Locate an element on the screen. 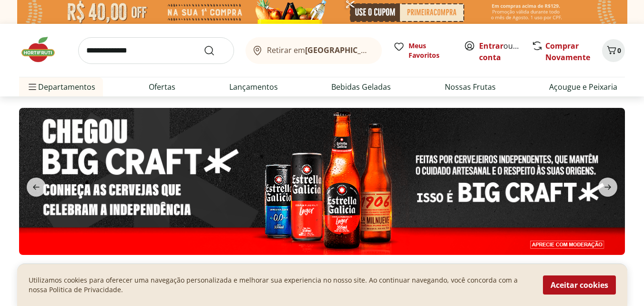  button: Carrinho is located at coordinates (613, 51).